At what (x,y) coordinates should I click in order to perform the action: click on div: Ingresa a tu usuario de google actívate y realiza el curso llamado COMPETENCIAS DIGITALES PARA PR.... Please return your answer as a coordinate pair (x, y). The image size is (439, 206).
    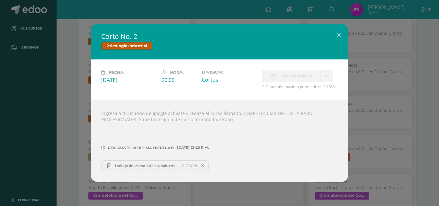
    Looking at the image, I should click on (220, 140).